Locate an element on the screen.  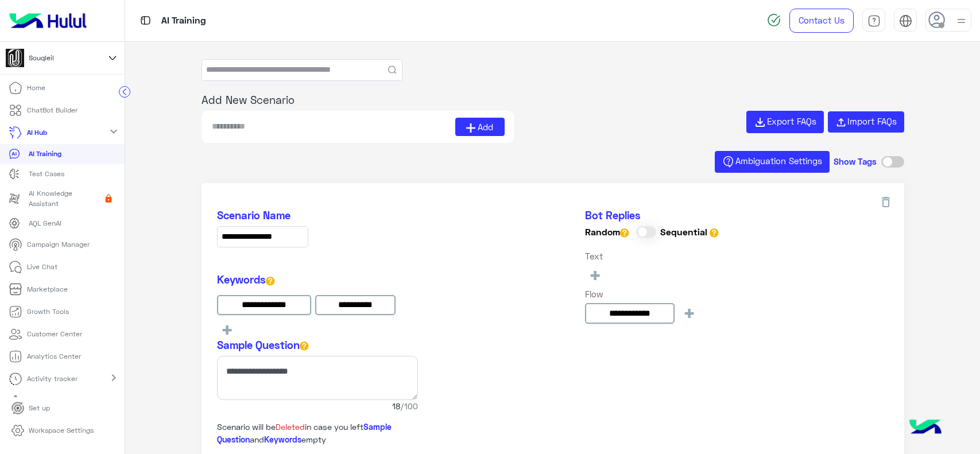
p: Marketplace is located at coordinates (47, 290).